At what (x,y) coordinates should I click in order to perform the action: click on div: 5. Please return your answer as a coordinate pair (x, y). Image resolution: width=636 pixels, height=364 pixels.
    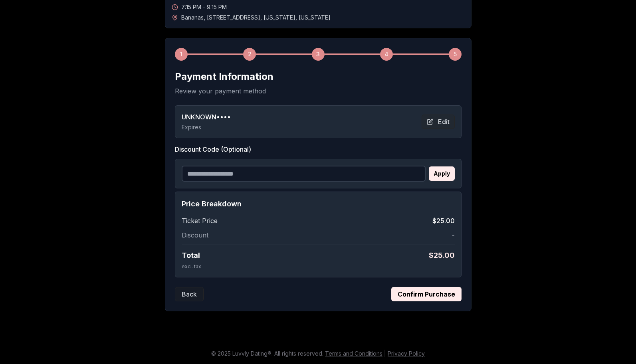
    Looking at the image, I should click on (455, 54).